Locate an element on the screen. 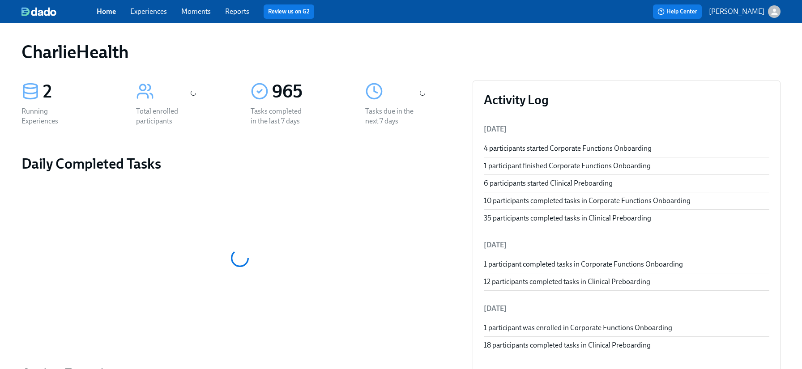 The image size is (802, 369). div: 1 participant completed tasks in Corporate Functions Onboarding is located at coordinates (627, 265).